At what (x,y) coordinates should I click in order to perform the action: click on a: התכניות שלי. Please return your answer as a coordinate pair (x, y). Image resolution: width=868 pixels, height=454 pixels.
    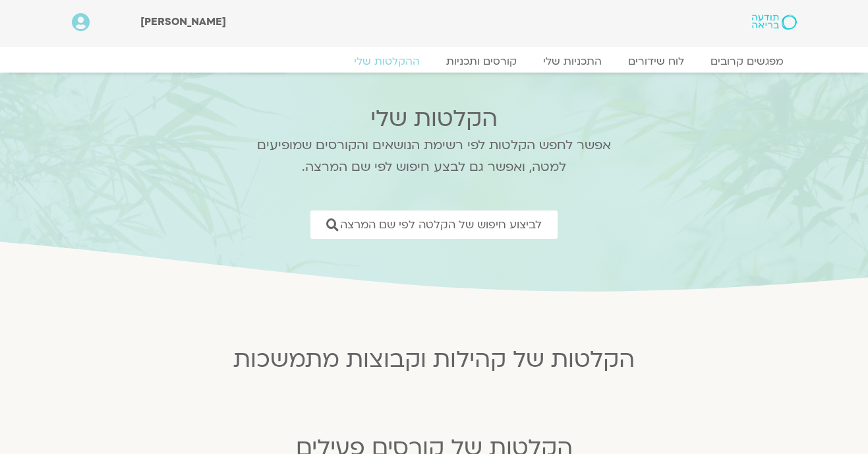
    Looking at the image, I should click on (572, 62).